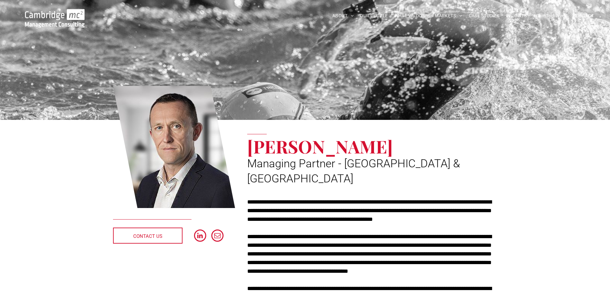 This screenshot has height=292, width=610. I want to click on a: CONTACT US, so click(148, 235).